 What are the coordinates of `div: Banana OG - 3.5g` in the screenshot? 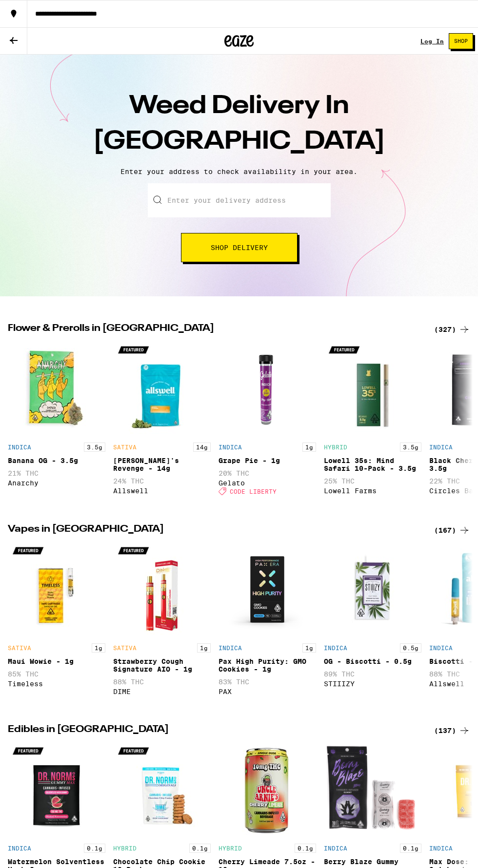 It's located at (57, 460).